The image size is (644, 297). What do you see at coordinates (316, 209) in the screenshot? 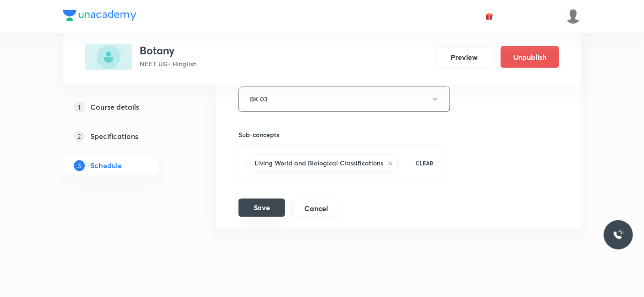
I see `button: Cancel` at bounding box center [316, 209].